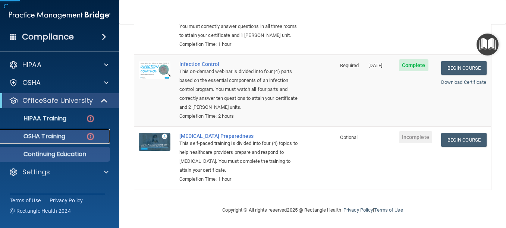 This screenshot has width=506, height=228. What do you see at coordinates (239, 64) in the screenshot?
I see `div: Infection Control` at bounding box center [239, 64].